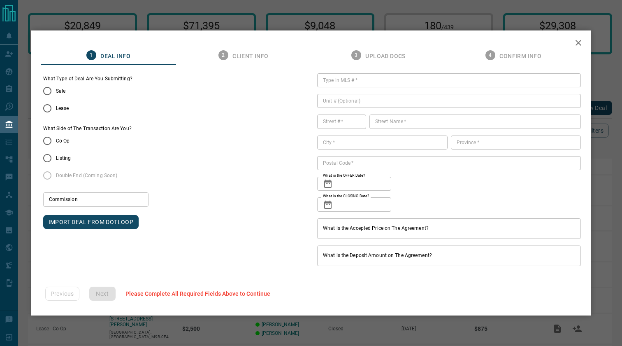 This screenshot has width=622, height=346. I want to click on span: Deal Info, so click(115, 56).